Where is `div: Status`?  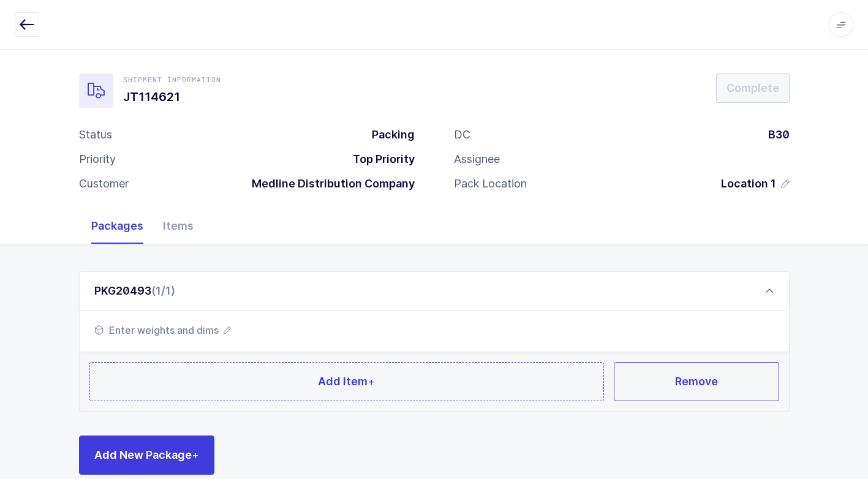
div: Status is located at coordinates (96, 135).